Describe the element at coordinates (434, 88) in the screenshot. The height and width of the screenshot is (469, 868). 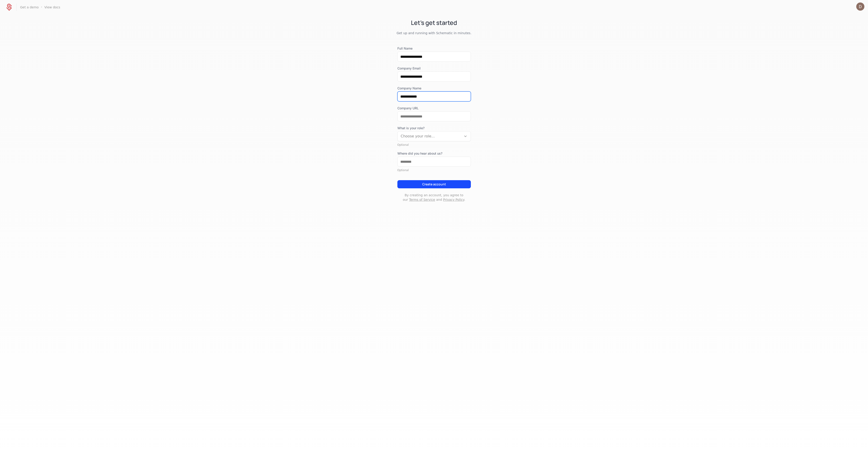
I see `label: Company Name` at that location.